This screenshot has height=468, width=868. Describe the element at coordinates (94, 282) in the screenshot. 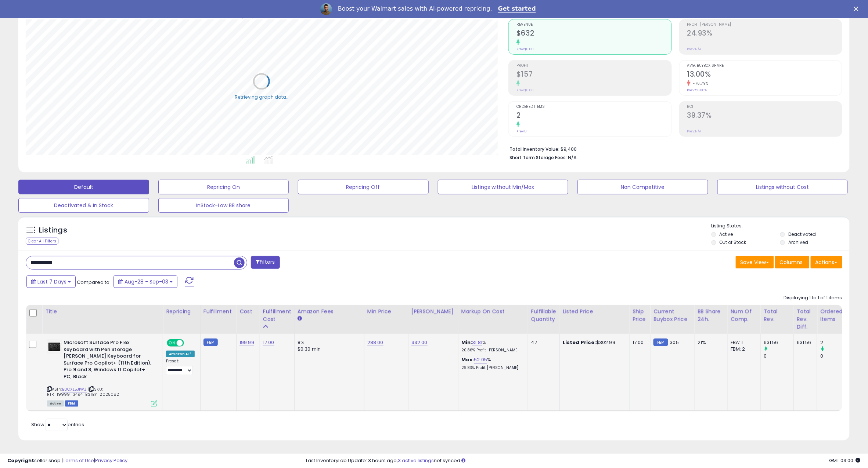

I see `span: Compared to:` at that location.